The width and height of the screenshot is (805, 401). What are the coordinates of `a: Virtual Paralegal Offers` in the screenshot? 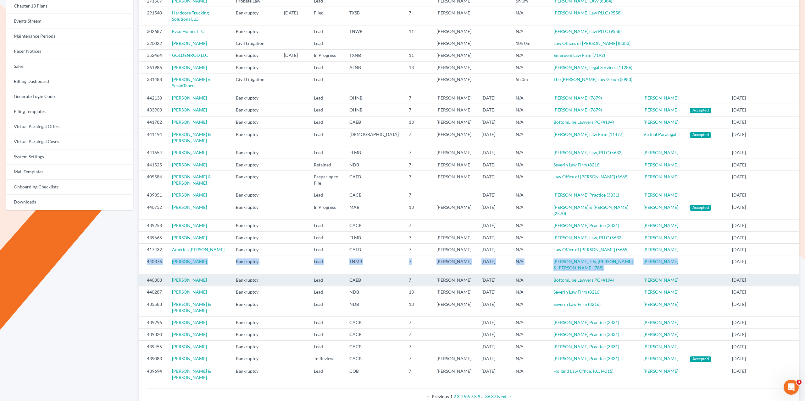 It's located at (69, 127).